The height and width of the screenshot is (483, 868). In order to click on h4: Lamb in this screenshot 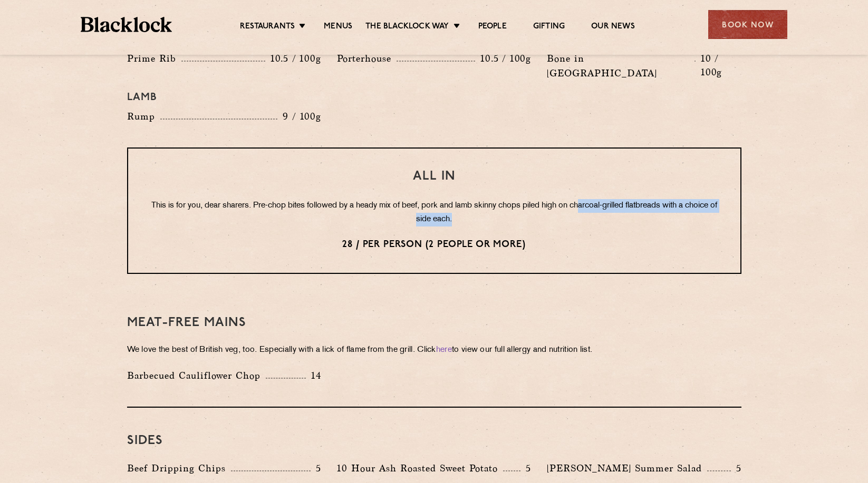, I will do `click(434, 98)`.